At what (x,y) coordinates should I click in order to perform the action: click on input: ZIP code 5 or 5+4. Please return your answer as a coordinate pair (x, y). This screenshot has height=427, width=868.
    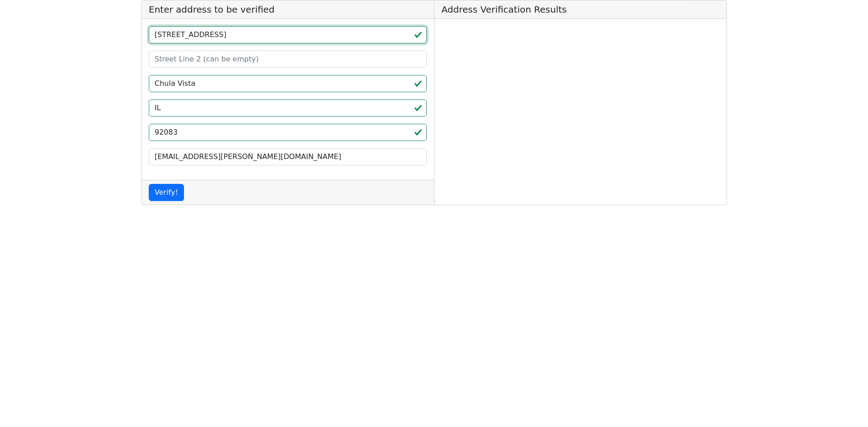
    Looking at the image, I should click on (287, 132).